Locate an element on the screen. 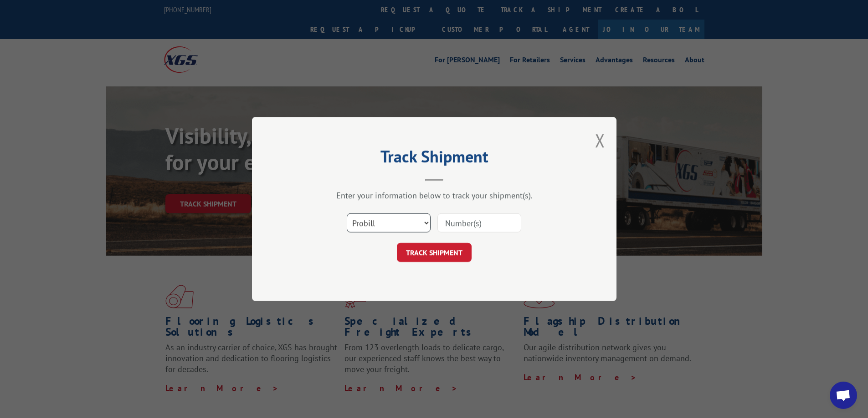 The width and height of the screenshot is (868, 418). input: Number(s) is located at coordinates (480, 223).